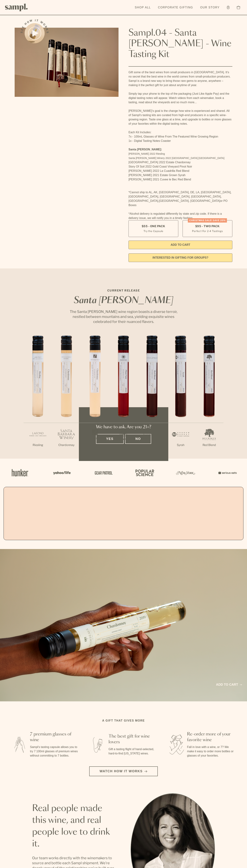 This screenshot has height=868, width=247. Describe the element at coordinates (38, 397) in the screenshot. I see `li: 1 / 7` at that location.